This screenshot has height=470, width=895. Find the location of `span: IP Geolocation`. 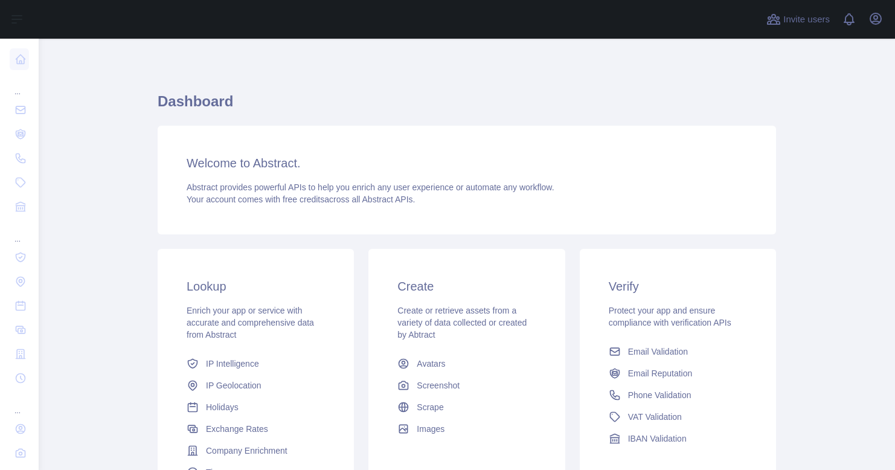

span: IP Geolocation is located at coordinates (234, 385).